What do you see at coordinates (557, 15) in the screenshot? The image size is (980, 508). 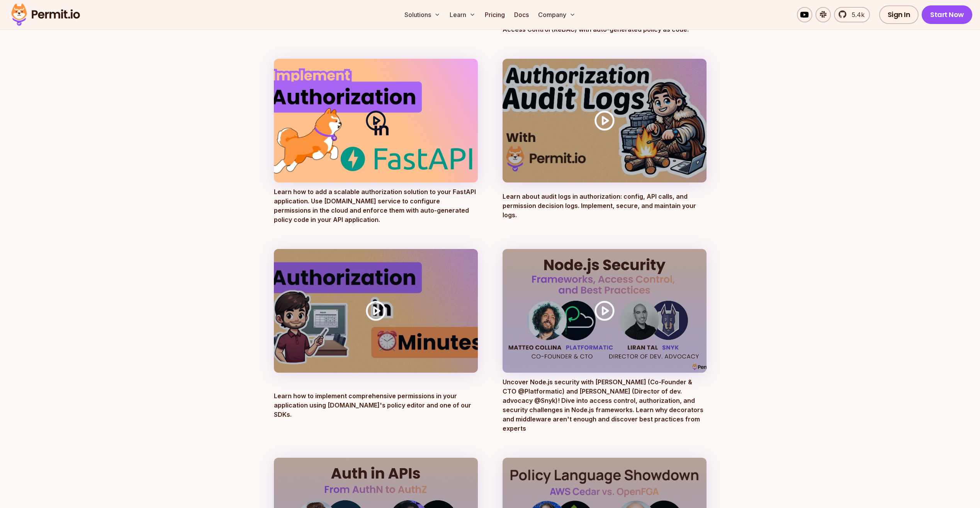 I see `button: Company` at bounding box center [557, 15].